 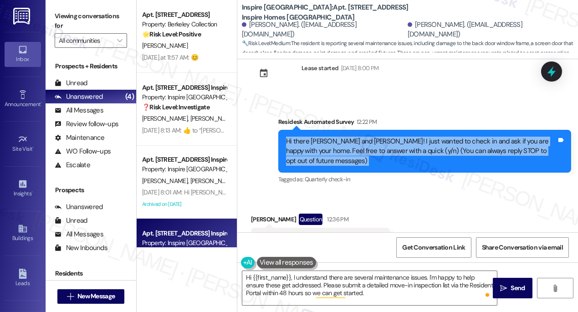 I want to click on strong: 🔧 Risk Level: Medium, so click(x=266, y=43).